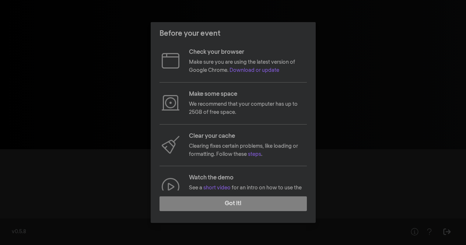  Describe the element at coordinates (254, 70) in the screenshot. I see `a: Download or update` at that location.